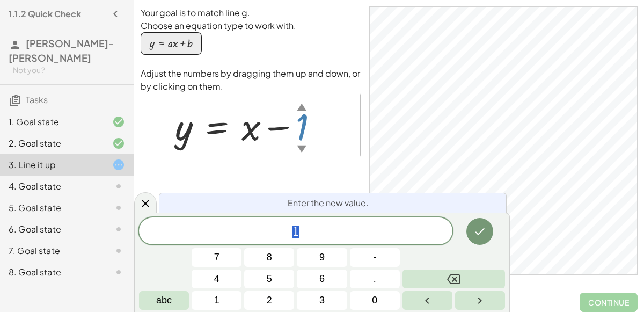 The width and height of the screenshot is (644, 312). What do you see at coordinates (269, 301) in the screenshot?
I see `span: 2` at bounding box center [269, 301].